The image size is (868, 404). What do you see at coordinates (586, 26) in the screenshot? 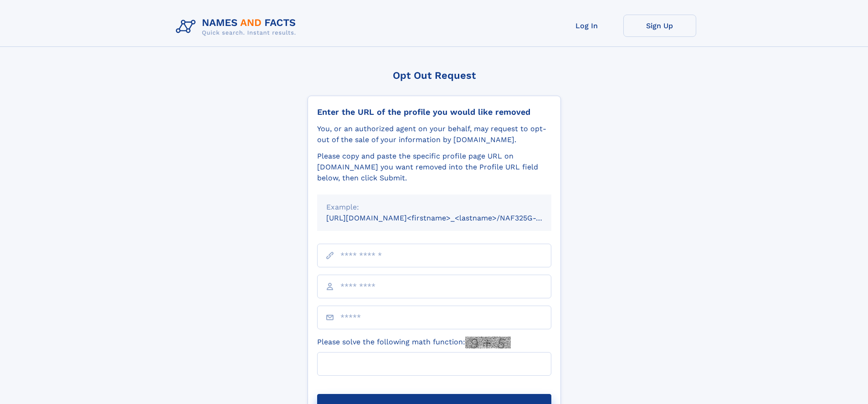
I see `a: Log In` at bounding box center [586, 26].